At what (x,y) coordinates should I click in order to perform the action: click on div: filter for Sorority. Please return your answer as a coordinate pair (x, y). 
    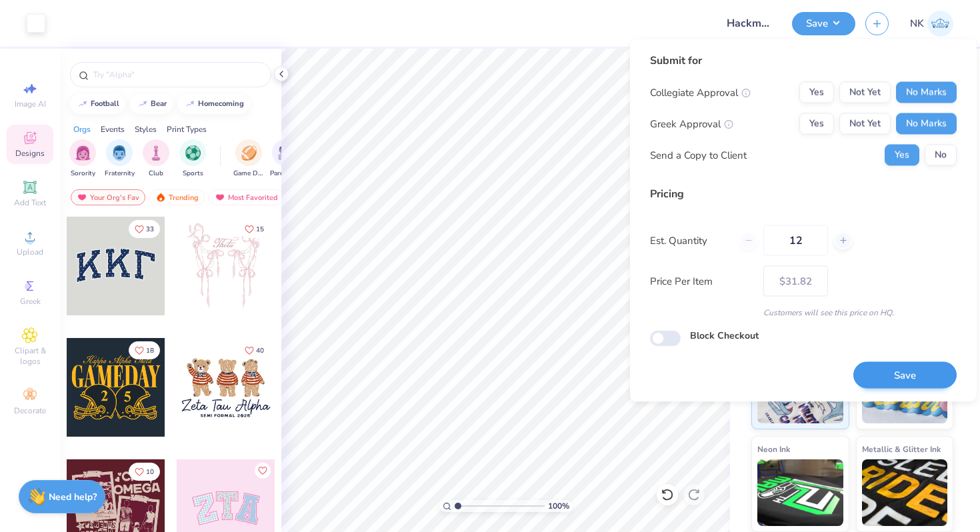
    Looking at the image, I should click on (83, 159).